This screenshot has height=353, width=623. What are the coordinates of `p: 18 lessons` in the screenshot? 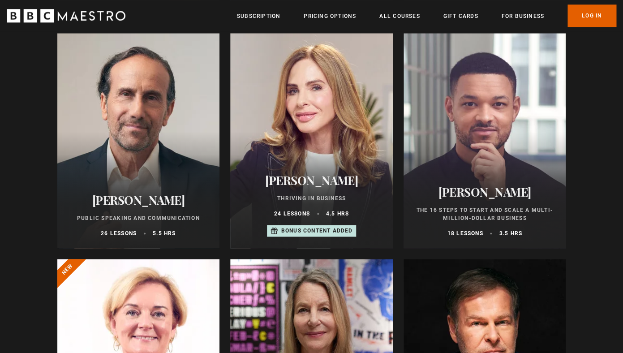 It's located at (465, 233).